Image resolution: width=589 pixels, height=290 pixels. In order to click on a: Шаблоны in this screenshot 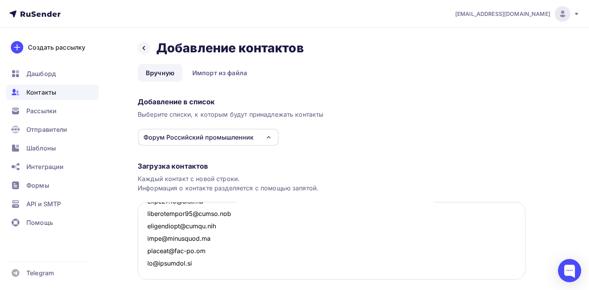, I will do `click(52, 148)`.